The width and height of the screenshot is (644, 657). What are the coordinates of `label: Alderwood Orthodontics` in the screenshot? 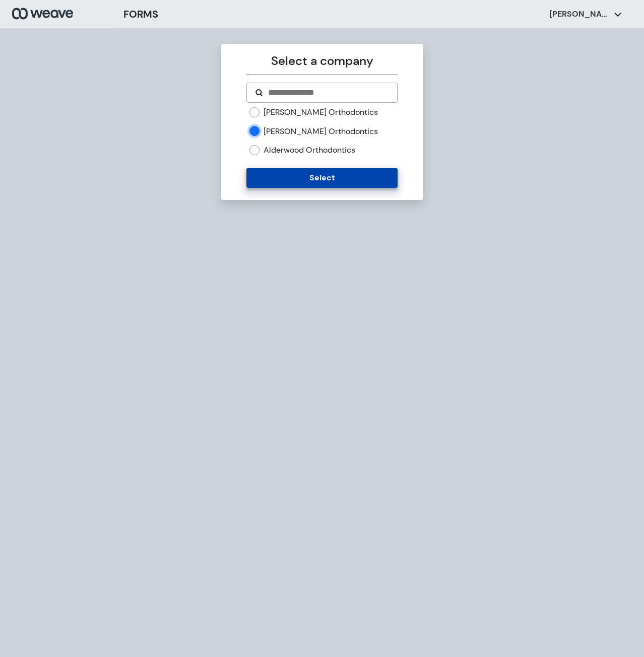 It's located at (310, 150).